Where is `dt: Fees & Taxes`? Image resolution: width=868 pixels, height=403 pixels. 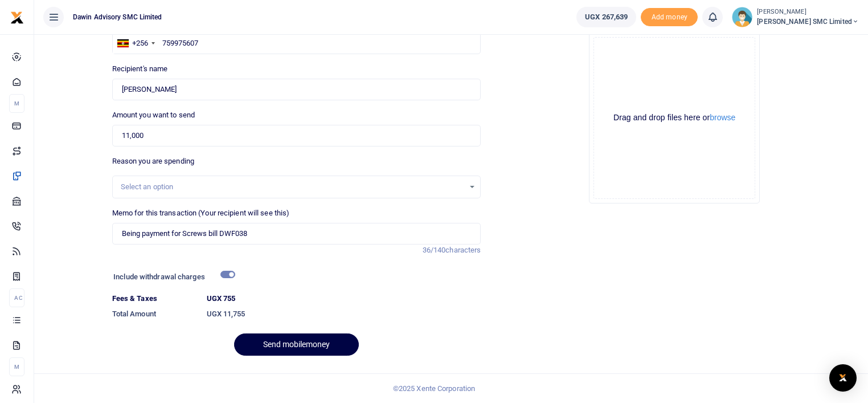
dt: Fees & Taxes is located at coordinates (155, 298).